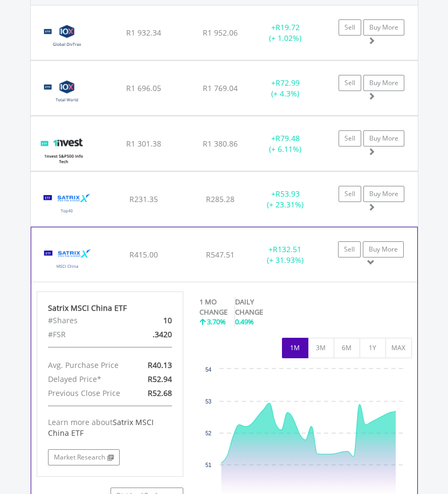  What do you see at coordinates (373, 348) in the screenshot?
I see `button: 1Y` at bounding box center [373, 348].